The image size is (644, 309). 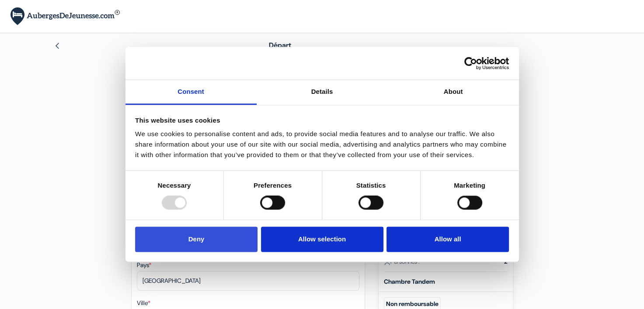 I want to click on span: Départ, so click(x=280, y=45).